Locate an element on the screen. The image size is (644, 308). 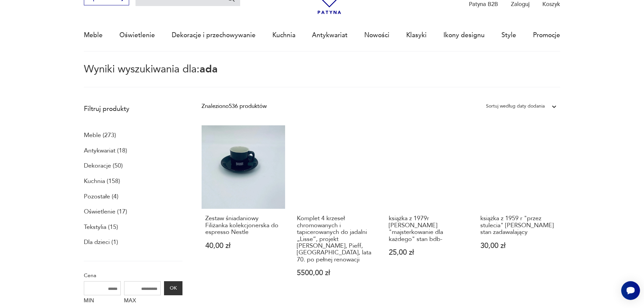
a: Dekoracje (50) is located at coordinates (104, 166).